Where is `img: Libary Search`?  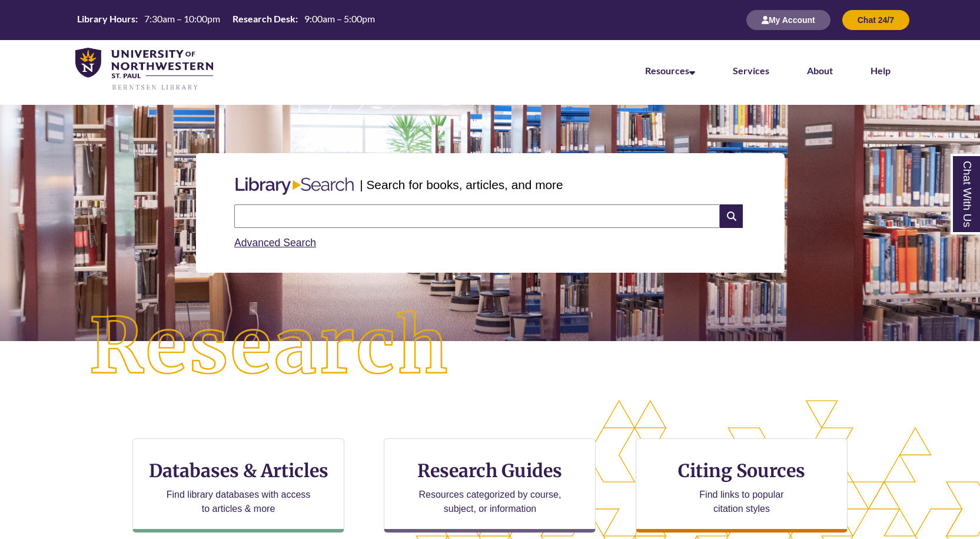 img: Libary Search is located at coordinates (295, 186).